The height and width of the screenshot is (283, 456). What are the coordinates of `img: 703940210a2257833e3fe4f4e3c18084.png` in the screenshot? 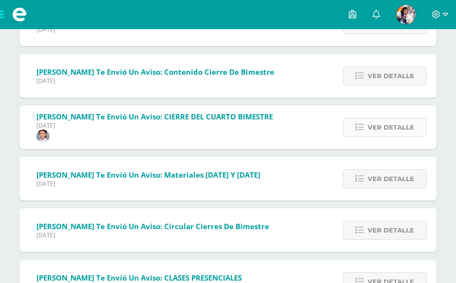 It's located at (43, 136).